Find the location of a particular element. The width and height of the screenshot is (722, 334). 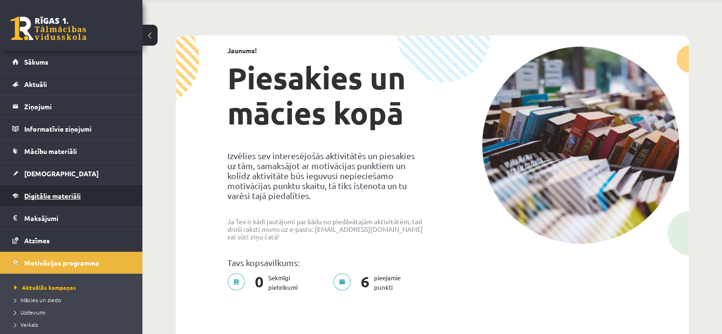

strong: Jaunums! is located at coordinates (242, 50).